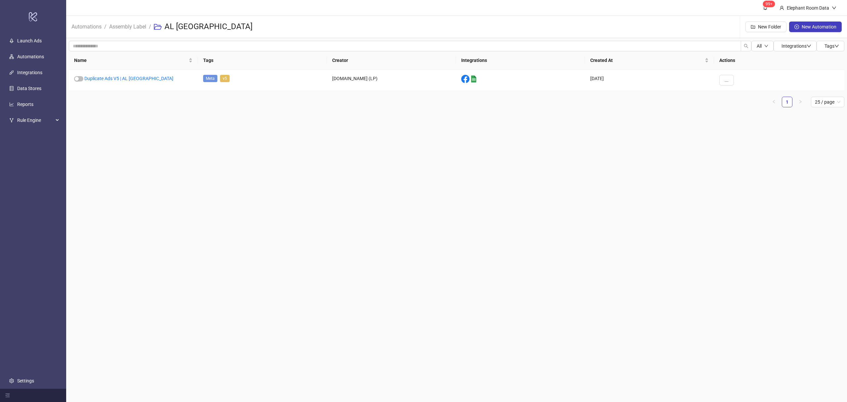  What do you see at coordinates (210, 78) in the screenshot?
I see `span: Meta` at bounding box center [210, 78].